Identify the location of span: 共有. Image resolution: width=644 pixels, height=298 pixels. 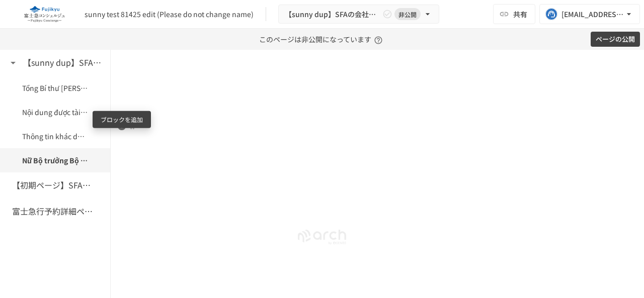
(520, 14).